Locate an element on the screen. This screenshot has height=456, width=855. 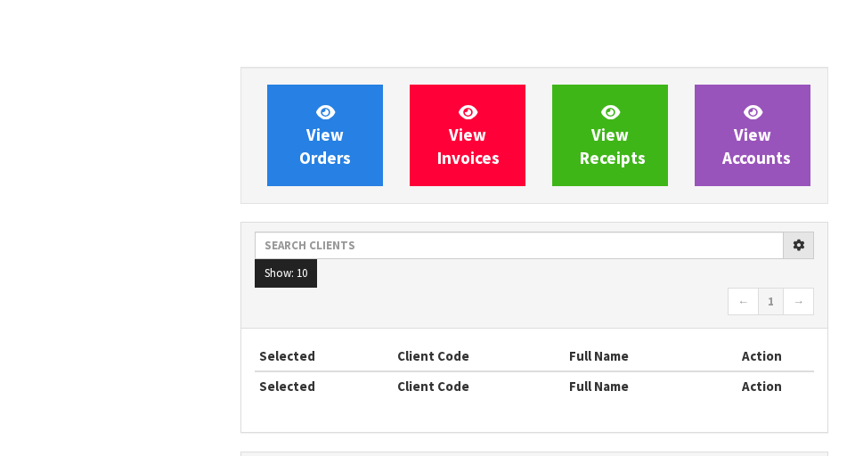
a: ViewInvoices is located at coordinates (467, 135).